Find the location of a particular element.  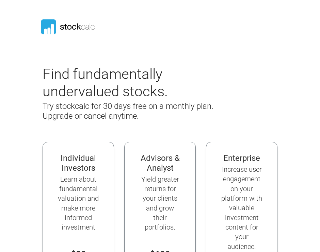

h5: Learn about fundamental valuation and make more informed investment is located at coordinates (78, 204).